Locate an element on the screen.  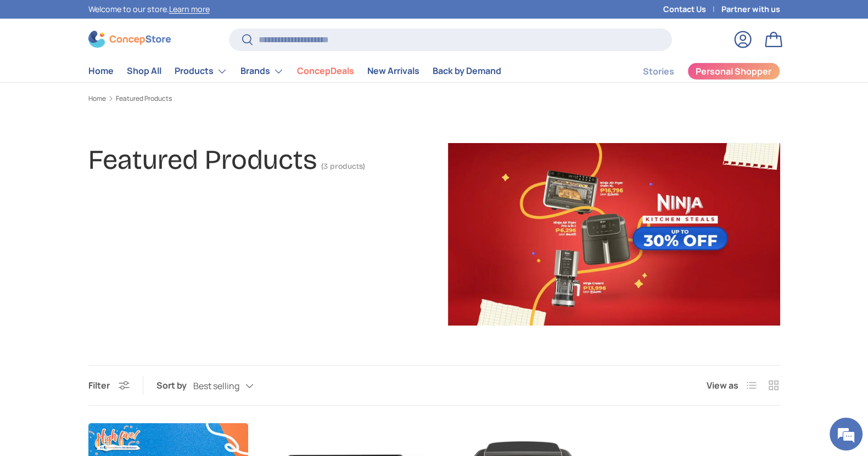
h1: Featured Products is located at coordinates (203, 160).